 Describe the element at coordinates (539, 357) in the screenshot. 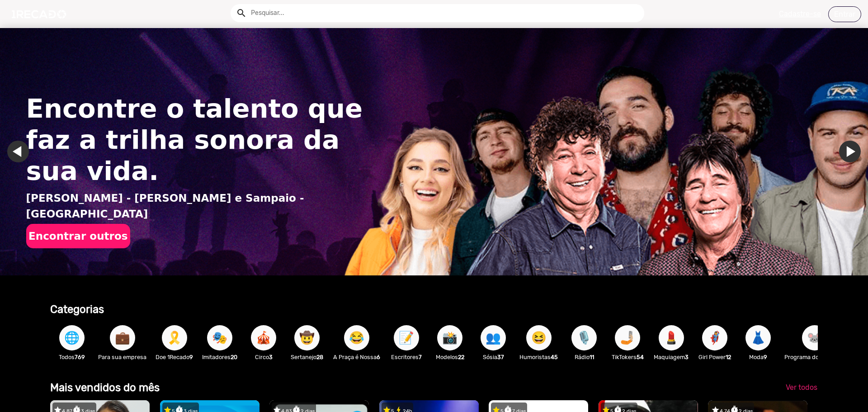

I see `p: Humoristas` at that location.